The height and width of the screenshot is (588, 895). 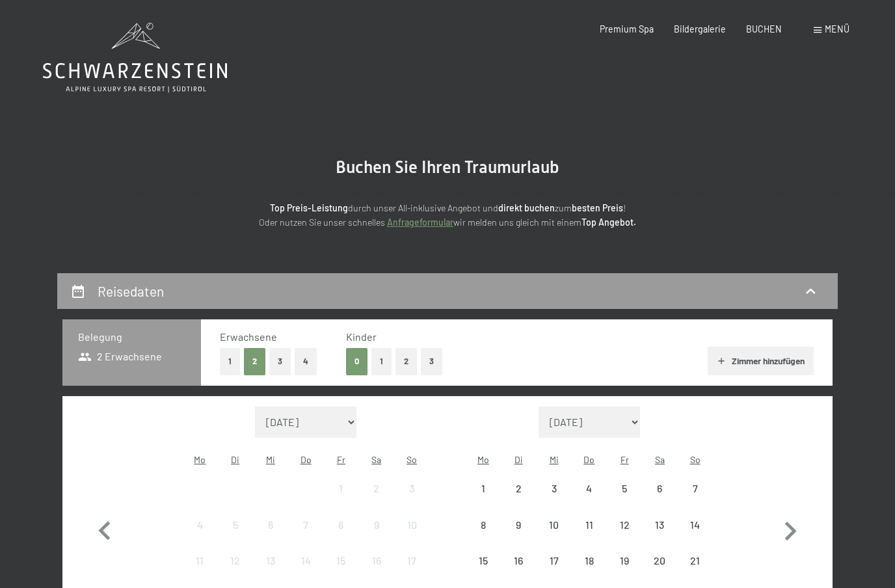 What do you see at coordinates (700, 29) in the screenshot?
I see `a: Bildergalerie` at bounding box center [700, 29].